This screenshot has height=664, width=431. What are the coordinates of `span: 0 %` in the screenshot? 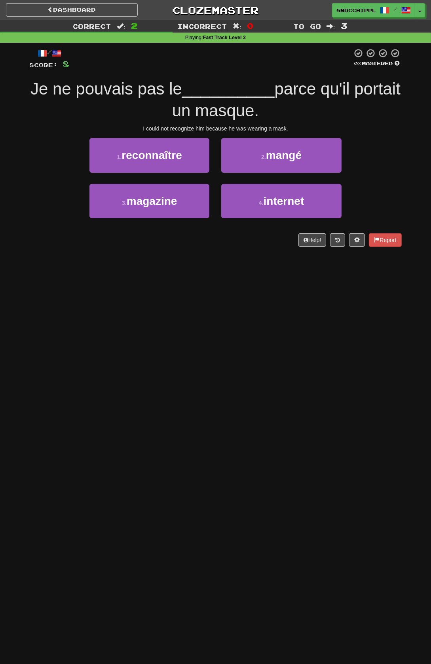 It's located at (358, 63).